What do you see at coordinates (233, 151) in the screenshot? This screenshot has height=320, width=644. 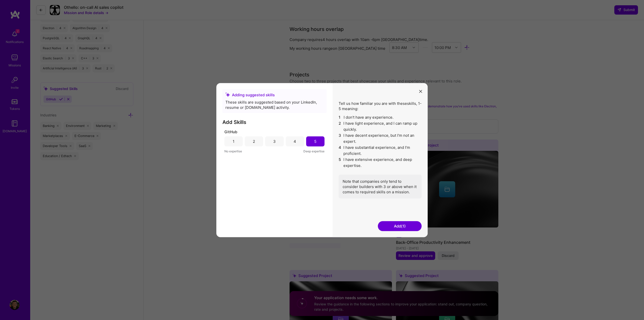 I see `span: No expertise` at bounding box center [233, 151].